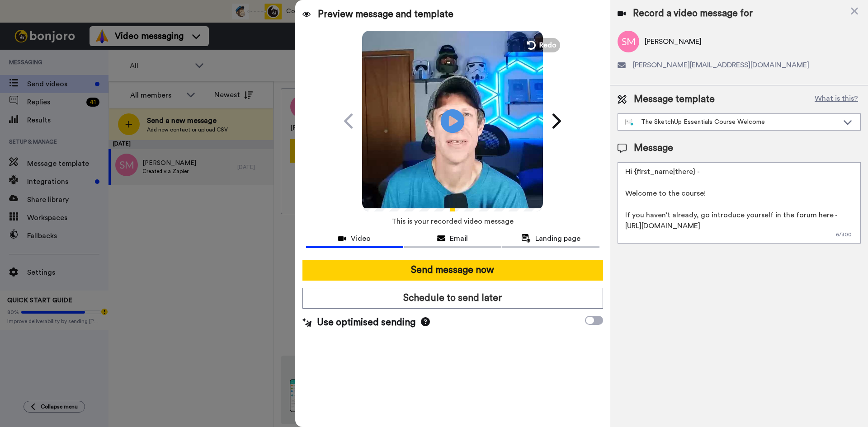 Image resolution: width=868 pixels, height=427 pixels. I want to click on span: Email, so click(459, 239).